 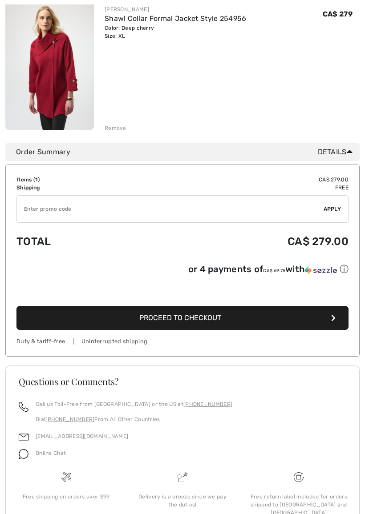 I want to click on img: Delivery is a breeze since we pay the duties!, so click(x=182, y=477).